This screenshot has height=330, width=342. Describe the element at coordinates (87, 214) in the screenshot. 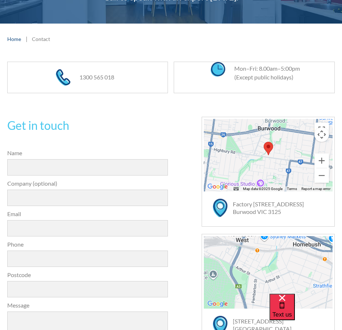

I see `label: Email` at that location.